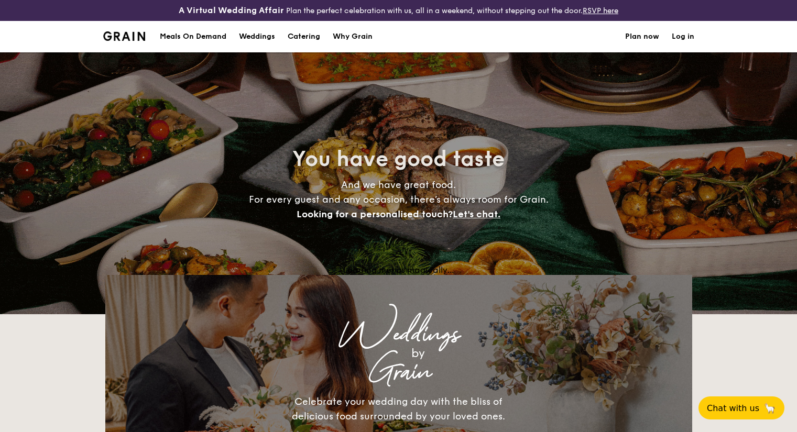 The height and width of the screenshot is (432, 797). I want to click on div: Plan the perfect celebration with us, all in a weekend, without stepping out the door., so click(399, 10).